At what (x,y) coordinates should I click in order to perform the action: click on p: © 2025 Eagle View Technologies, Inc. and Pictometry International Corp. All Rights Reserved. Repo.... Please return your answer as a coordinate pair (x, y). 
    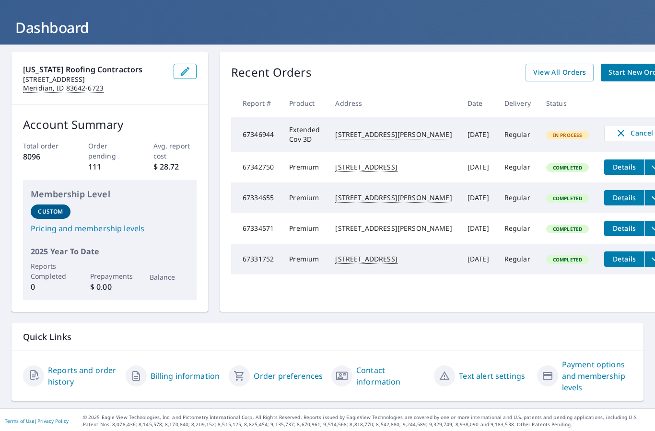
    Looking at the image, I should click on (366, 421).